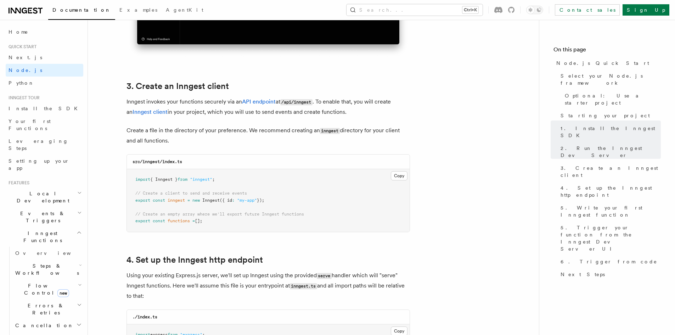 This screenshot has width=675, height=335. Describe the element at coordinates (612, 99) in the screenshot. I see `a: Optional: Use a starter project` at that location.